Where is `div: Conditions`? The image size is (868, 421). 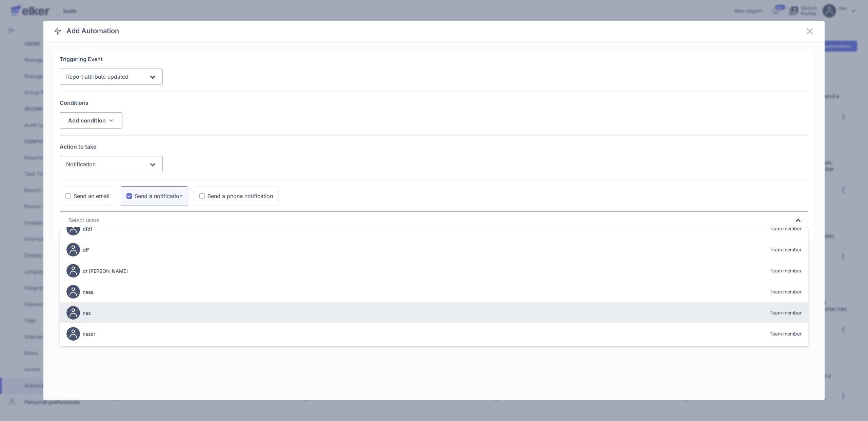
div: Conditions is located at coordinates (434, 103).